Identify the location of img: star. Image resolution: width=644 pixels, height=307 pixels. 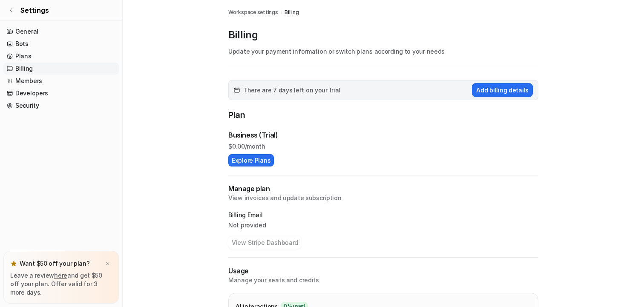
(14, 264).